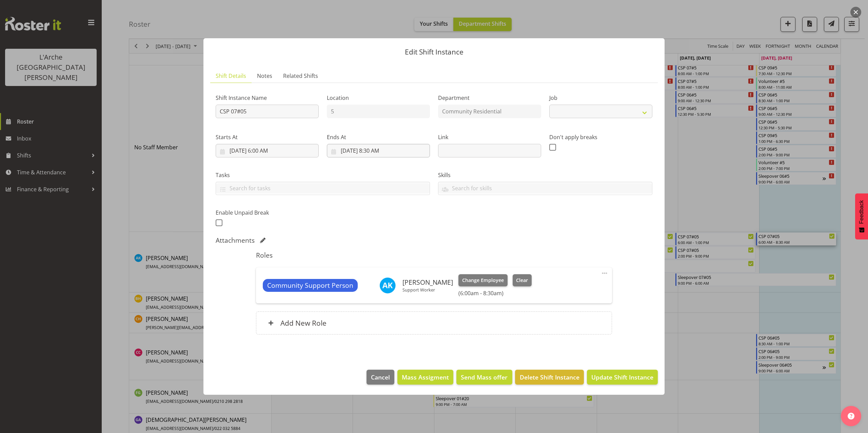  I want to click on input: Search for skills, so click(545, 188).